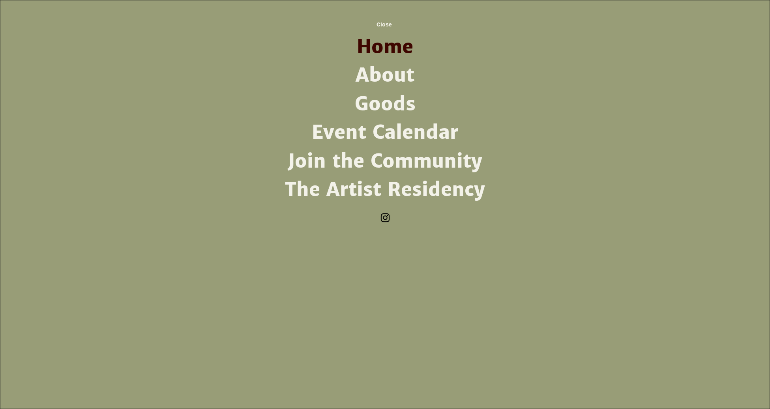  Describe the element at coordinates (385, 218) in the screenshot. I see `img: Instagram` at that location.